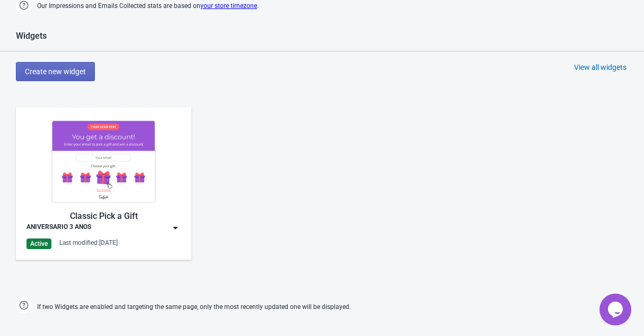  Describe the element at coordinates (24, 306) in the screenshot. I see `img: help.png` at that location.